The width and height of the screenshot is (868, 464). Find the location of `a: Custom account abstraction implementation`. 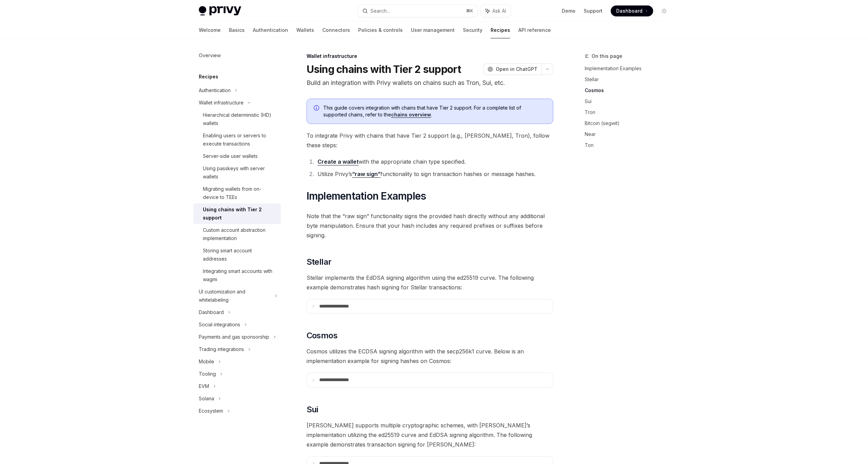

a: Custom account abstraction implementation is located at coordinates (237, 234).